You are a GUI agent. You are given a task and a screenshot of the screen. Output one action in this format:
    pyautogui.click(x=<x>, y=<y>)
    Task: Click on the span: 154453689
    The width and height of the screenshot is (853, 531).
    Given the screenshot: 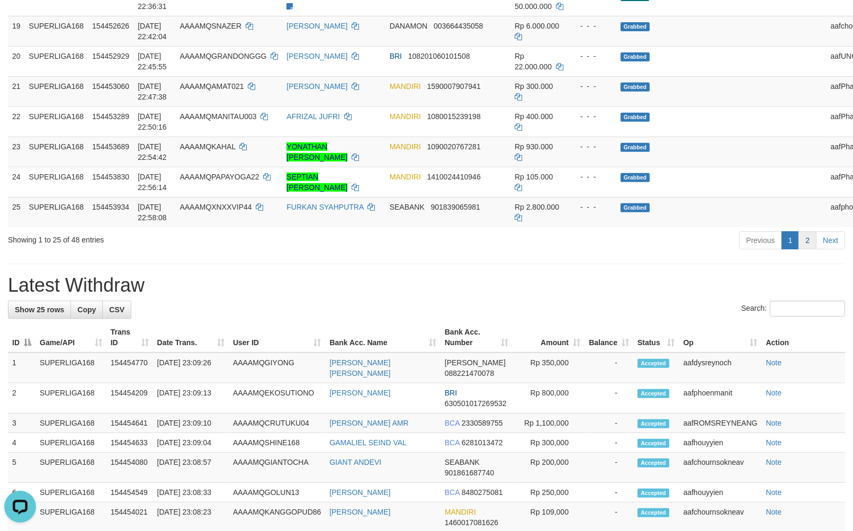 What is the action you would take?
    pyautogui.click(x=111, y=147)
    